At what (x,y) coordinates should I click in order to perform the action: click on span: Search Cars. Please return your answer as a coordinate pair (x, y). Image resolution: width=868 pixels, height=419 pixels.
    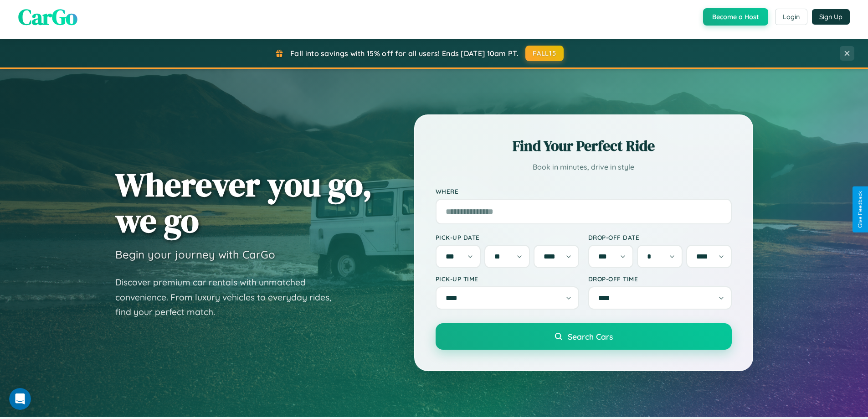
    Looking at the image, I should click on (590, 337).